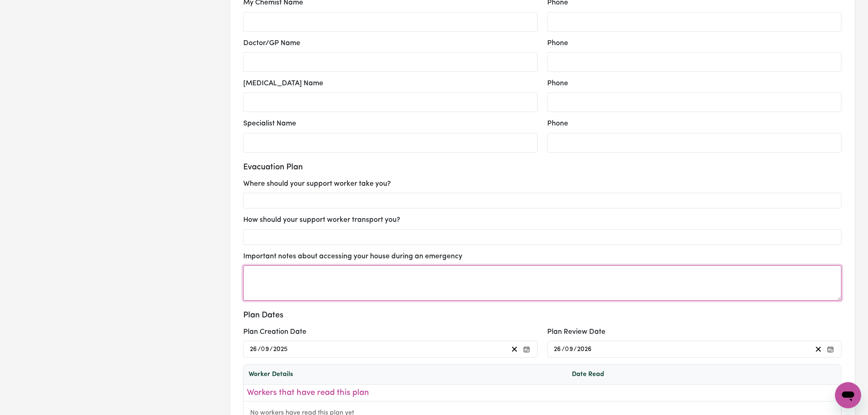 This screenshot has width=868, height=415. I want to click on label: Plan Review Date, so click(577, 332).